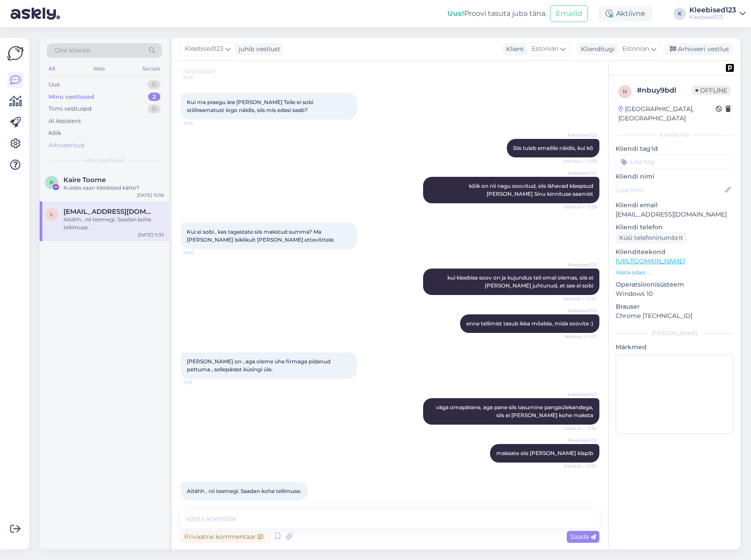 The height and width of the screenshot is (560, 751). What do you see at coordinates (569, 14) in the screenshot?
I see `button: Emailid` at bounding box center [569, 14].